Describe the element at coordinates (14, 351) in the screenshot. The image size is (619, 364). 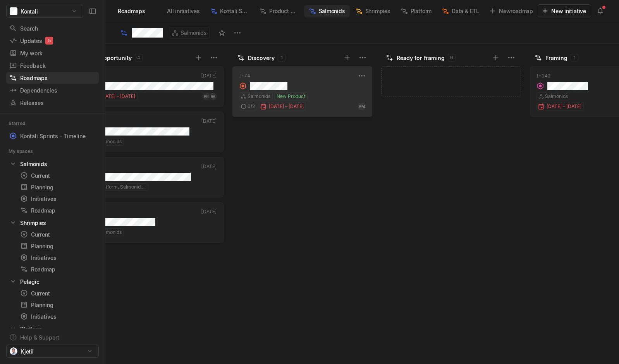
I see `img: profilbilde_kontali.png` at that location.